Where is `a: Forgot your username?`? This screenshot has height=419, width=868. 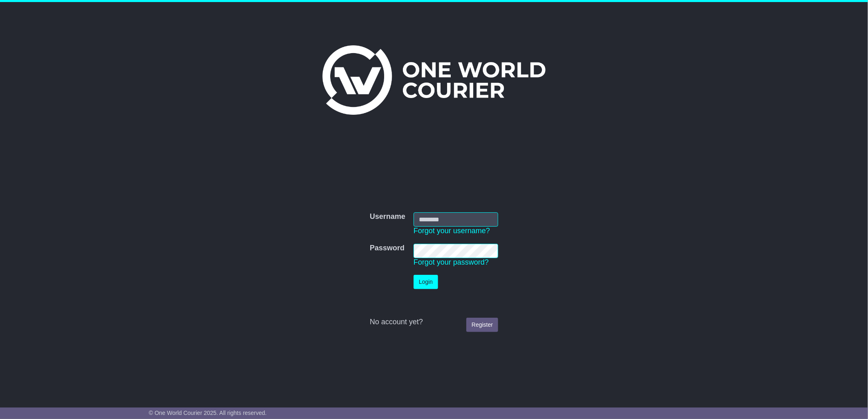 a: Forgot your username? is located at coordinates (452, 231).